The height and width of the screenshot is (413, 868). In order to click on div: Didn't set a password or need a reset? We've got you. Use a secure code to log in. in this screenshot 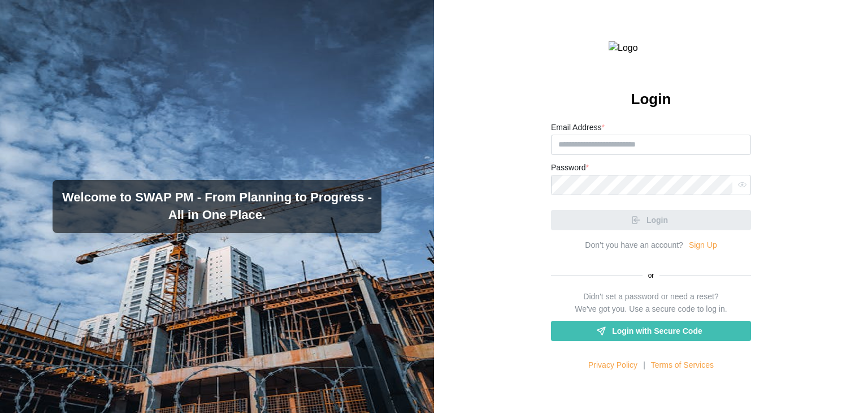, I will do `click(650, 303)`.